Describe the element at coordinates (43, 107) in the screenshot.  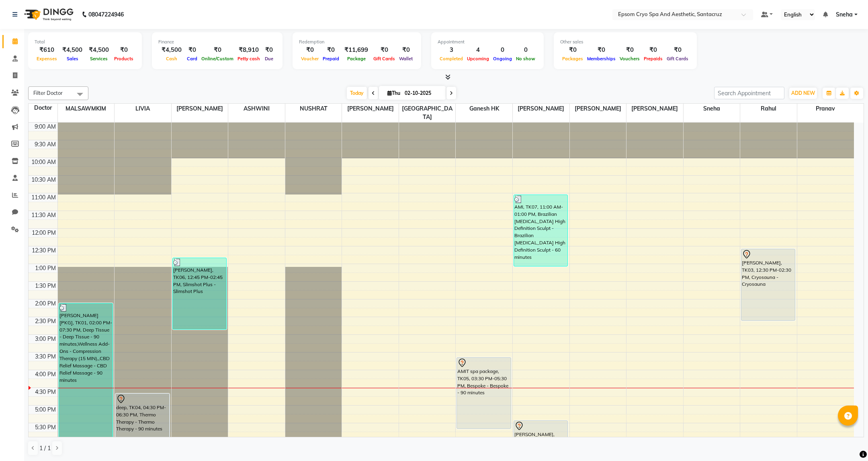
I see `div: Doctor` at that location.